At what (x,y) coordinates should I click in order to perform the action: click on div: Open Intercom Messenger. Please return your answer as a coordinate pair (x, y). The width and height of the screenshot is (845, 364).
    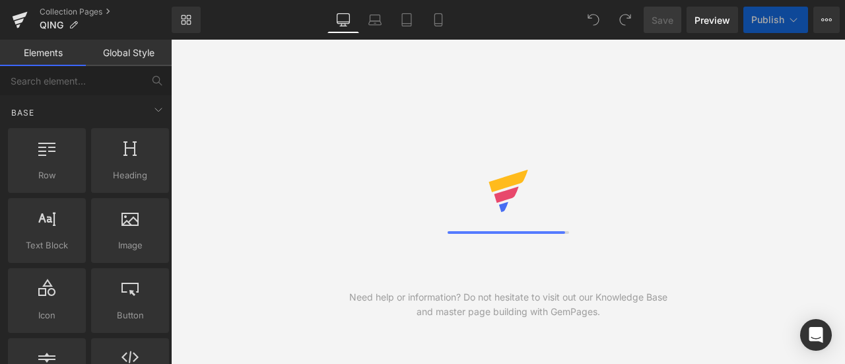
    Looking at the image, I should click on (816, 335).